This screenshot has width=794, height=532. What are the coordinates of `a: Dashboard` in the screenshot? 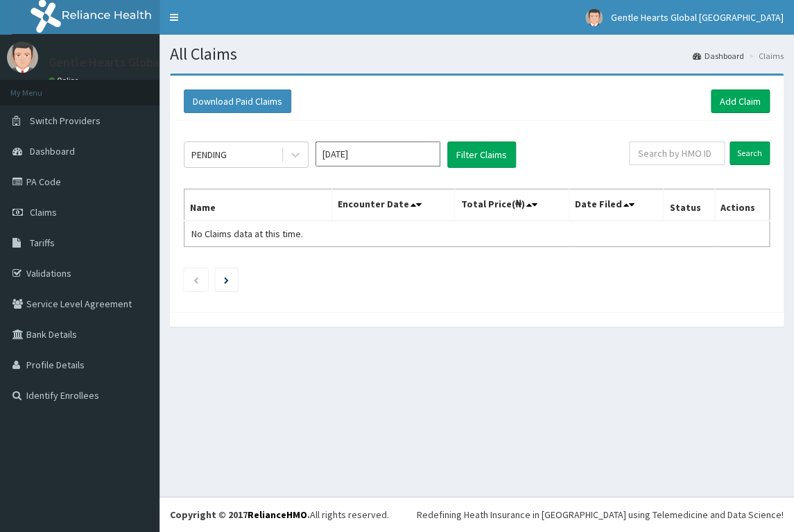 It's located at (719, 55).